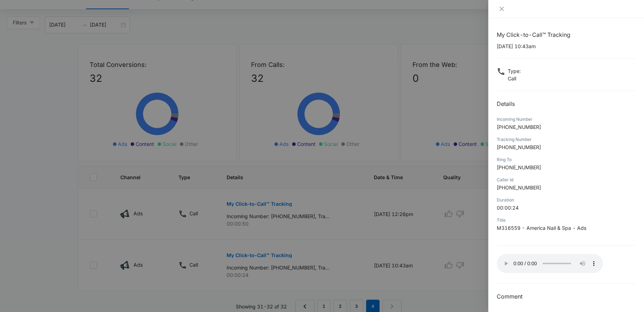 The width and height of the screenshot is (644, 312). I want to click on p: Type :, so click(514, 71).